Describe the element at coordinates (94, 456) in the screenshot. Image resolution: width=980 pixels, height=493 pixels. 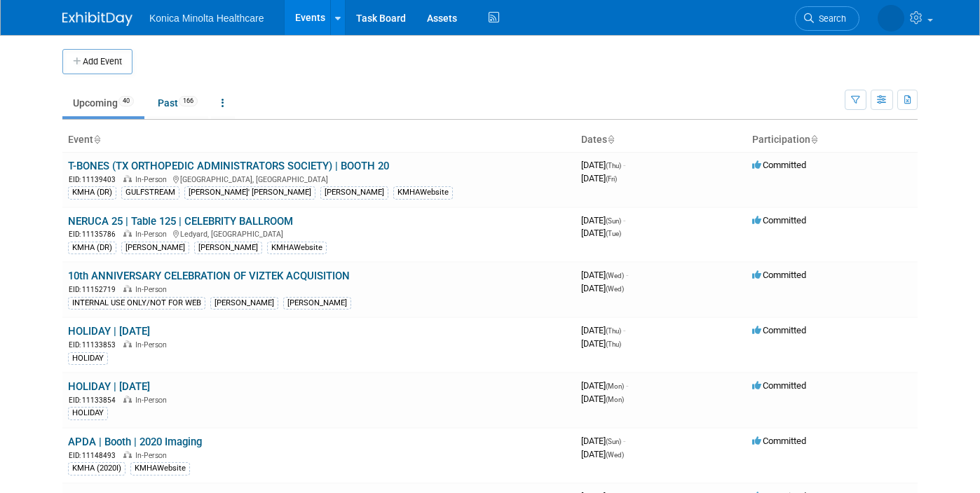
I see `span: EID: 11148493` at that location.